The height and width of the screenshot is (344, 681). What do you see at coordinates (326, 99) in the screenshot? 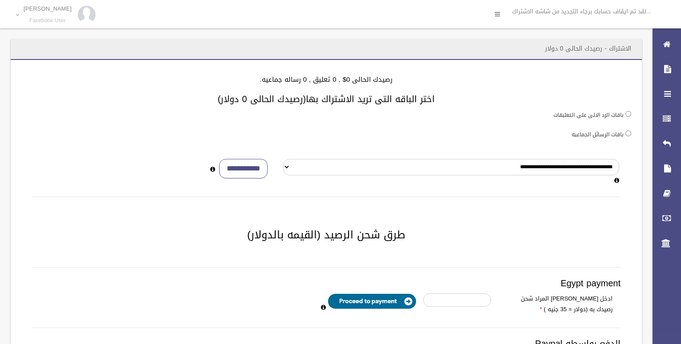
I see `h3: اختر الباقه التى تريد الاشتراك بها(رصيدك الحالى 0 دولار)` at bounding box center [326, 99].